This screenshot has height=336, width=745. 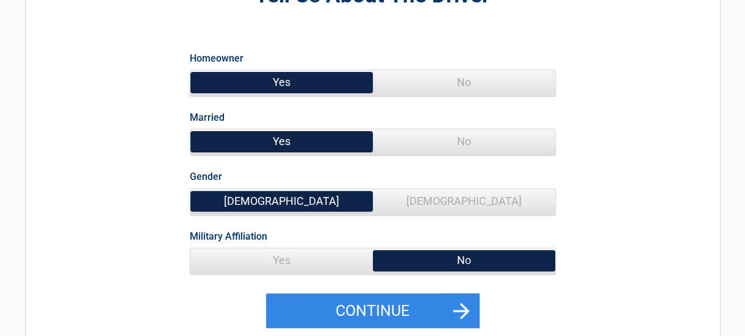 I want to click on label: Homeowner, so click(x=216, y=58).